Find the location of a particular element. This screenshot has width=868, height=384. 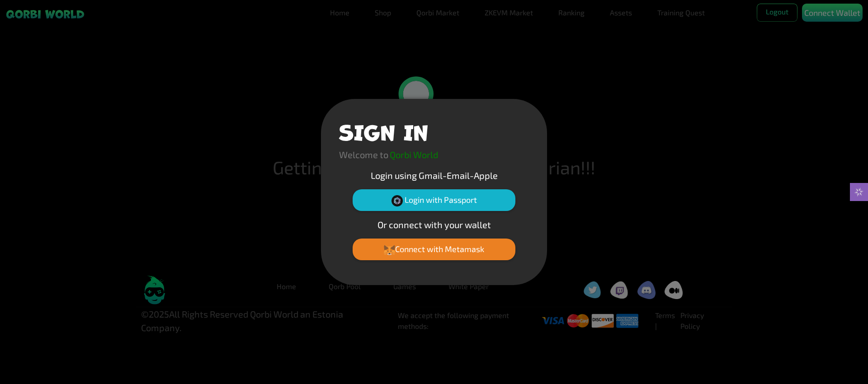

button: Connect with Metamask is located at coordinates (434, 250).